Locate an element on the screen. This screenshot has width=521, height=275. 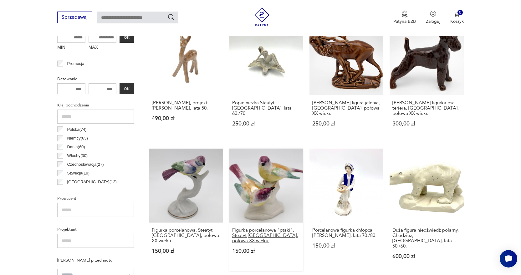
p: Francja ( 12 ) is located at coordinates (77, 191).